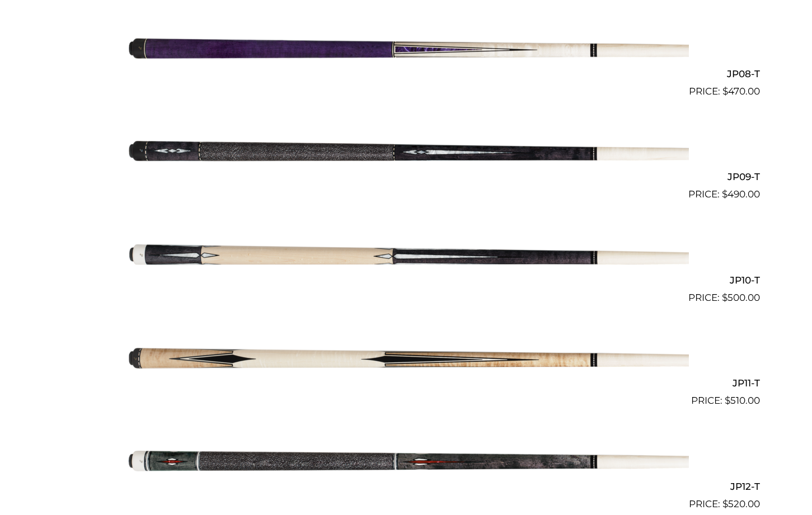 The height and width of the screenshot is (515, 812). I want to click on img: JP11-T, so click(407, 357).